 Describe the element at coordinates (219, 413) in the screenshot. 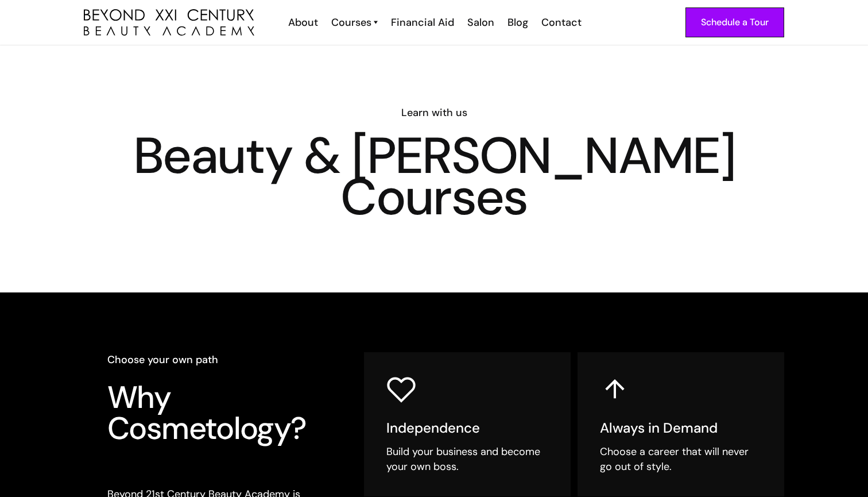

I see `h3: Why Cosmetology?` at that location.